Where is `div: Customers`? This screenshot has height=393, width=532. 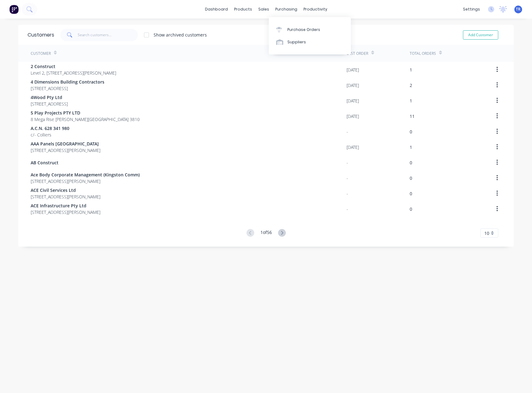
div: Customers is located at coordinates (41, 35).